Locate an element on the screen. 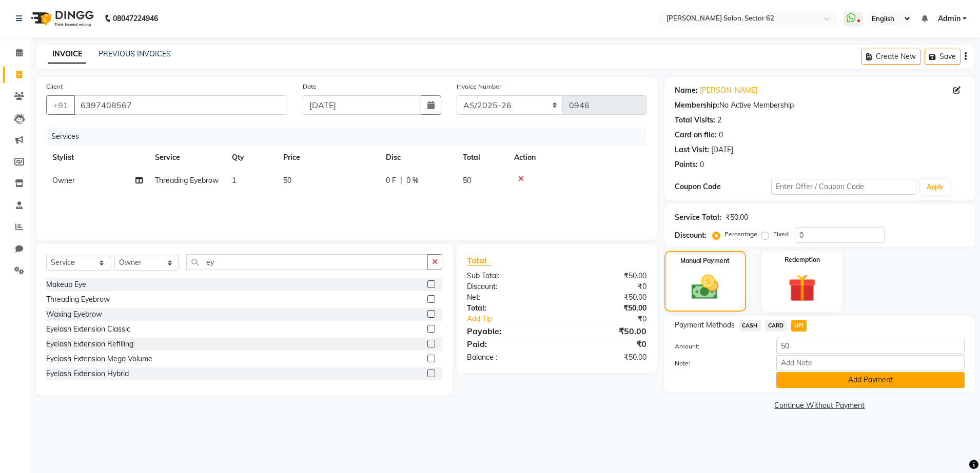 This screenshot has width=980, height=473. input: Add Note is located at coordinates (870, 363).